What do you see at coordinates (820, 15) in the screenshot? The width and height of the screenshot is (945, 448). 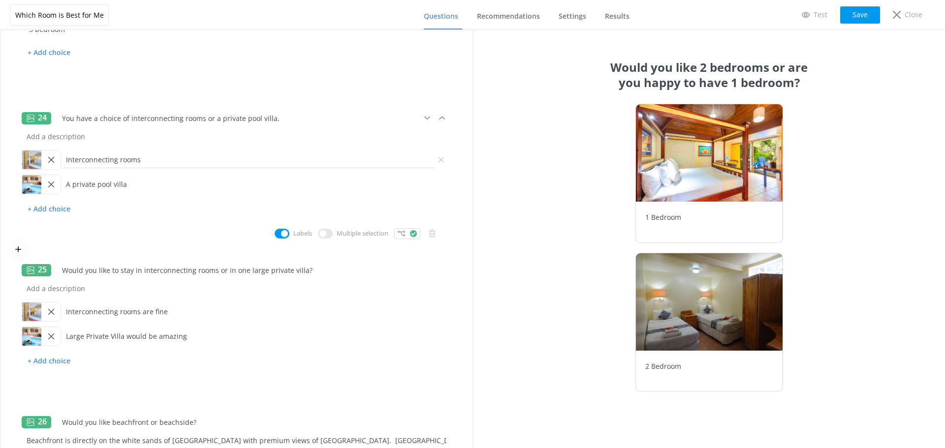 I see `p: Test` at bounding box center [820, 15].